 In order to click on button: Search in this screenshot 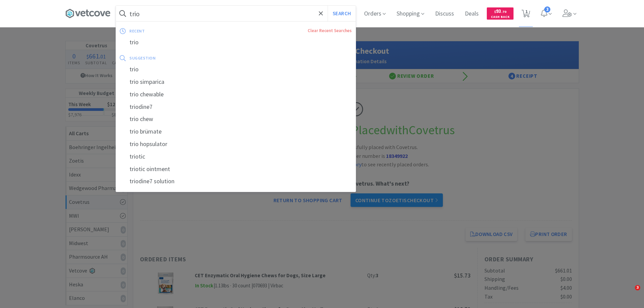, I will do `click(341, 14)`.